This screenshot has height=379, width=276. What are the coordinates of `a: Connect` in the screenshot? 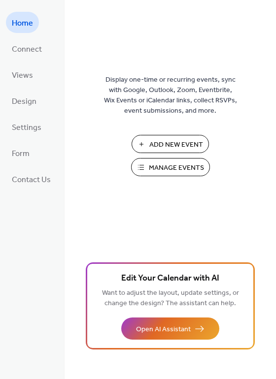 It's located at (27, 48).